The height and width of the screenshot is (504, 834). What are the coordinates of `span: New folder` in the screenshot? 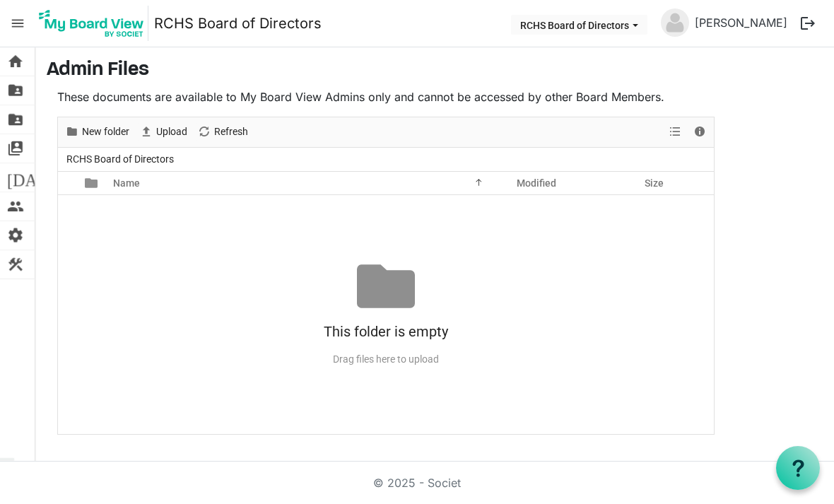 It's located at (105, 131).